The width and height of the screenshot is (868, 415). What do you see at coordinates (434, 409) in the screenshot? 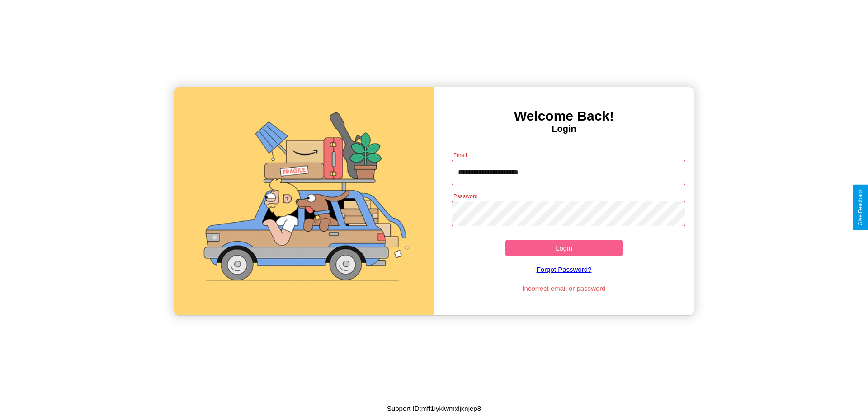
I see `p: Support ID: mff1iyklwmxljknjep8` at bounding box center [434, 409].